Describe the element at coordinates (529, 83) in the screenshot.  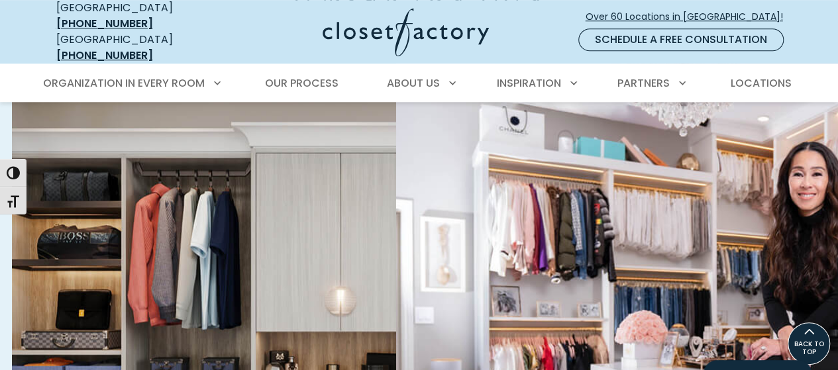
I see `span: Inspiration` at that location.